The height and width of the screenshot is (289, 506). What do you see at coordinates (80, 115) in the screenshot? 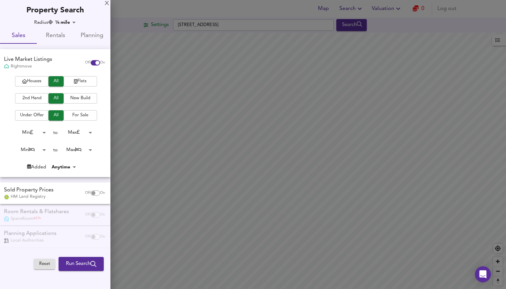
I see `span: For Sale` at bounding box center [80, 115].